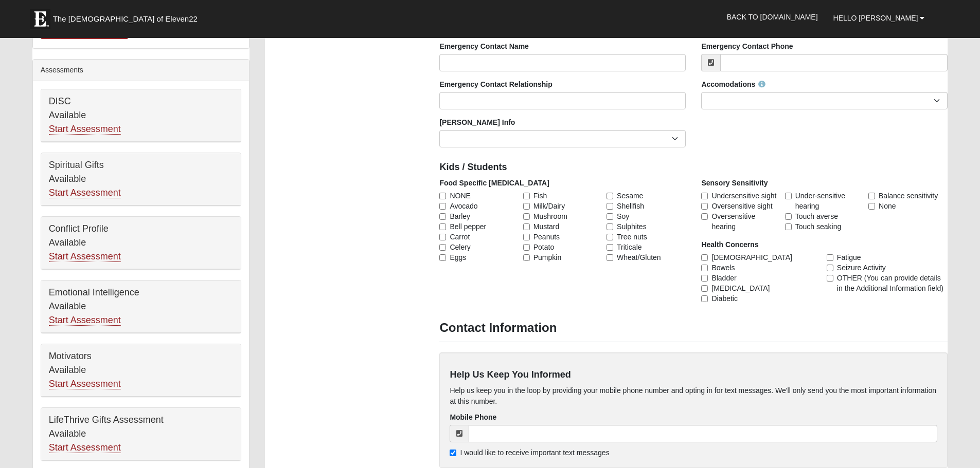 Image resolution: width=980 pixels, height=468 pixels. What do you see at coordinates (484, 46) in the screenshot?
I see `label: Emergency Contact Name` at bounding box center [484, 46].